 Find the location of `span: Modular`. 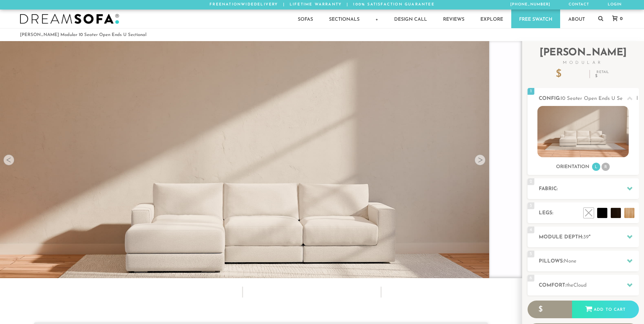

span: Modular is located at coordinates (583, 63).